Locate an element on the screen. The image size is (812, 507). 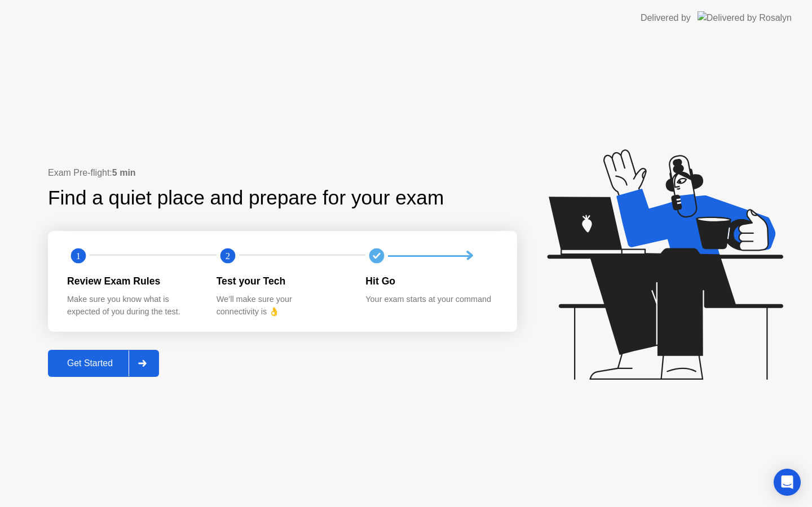
b: 5 min is located at coordinates (124, 173).